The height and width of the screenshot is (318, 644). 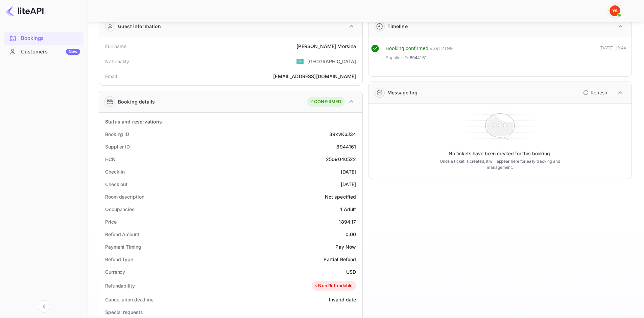 What do you see at coordinates (325, 102) in the screenshot?
I see `div: CONFIRMED` at bounding box center [325, 102].